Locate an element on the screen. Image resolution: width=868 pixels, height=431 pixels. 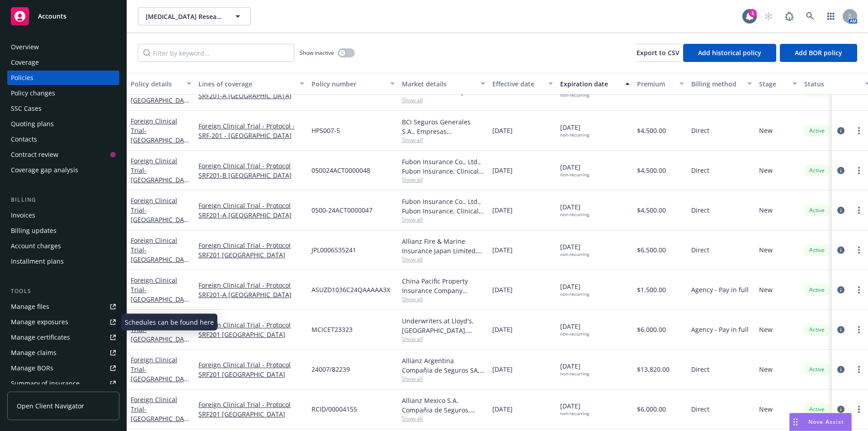
a: Manage certificates is located at coordinates (64, 337).